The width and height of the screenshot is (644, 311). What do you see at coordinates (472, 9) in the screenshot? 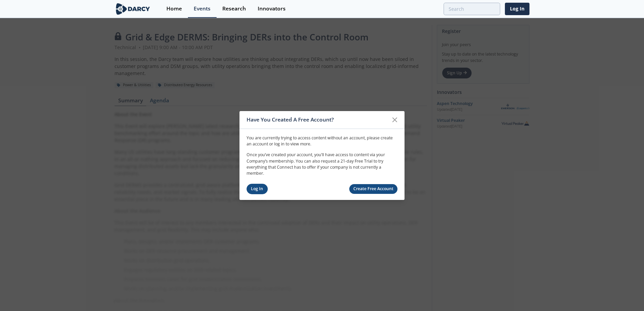
I see `input: Advanced Search` at bounding box center [472, 9].